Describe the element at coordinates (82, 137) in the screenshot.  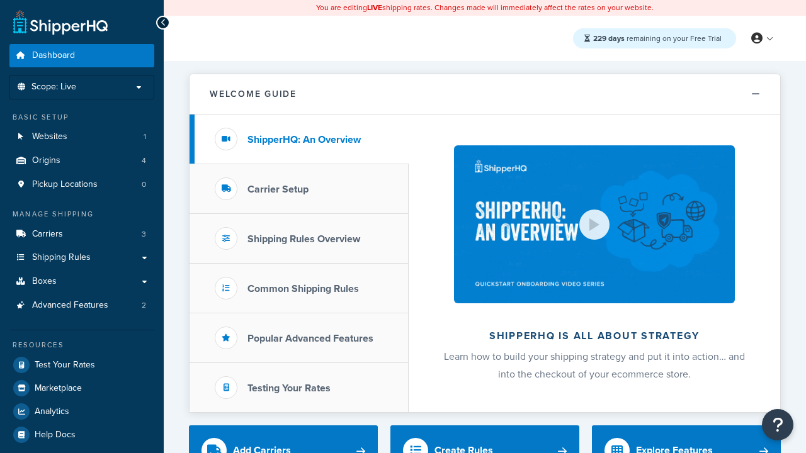
I see `a: Websites1` at that location.